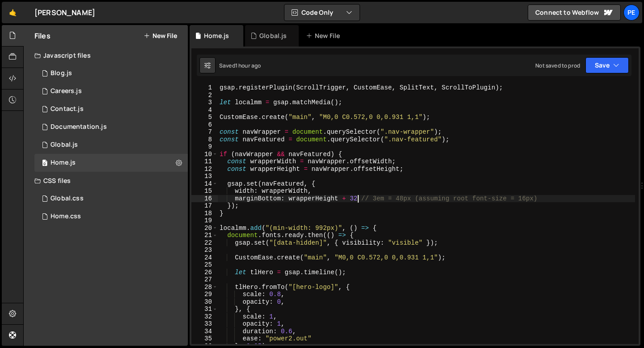 This screenshot has width=644, height=348. I want to click on div: Contact.js, so click(67, 109).